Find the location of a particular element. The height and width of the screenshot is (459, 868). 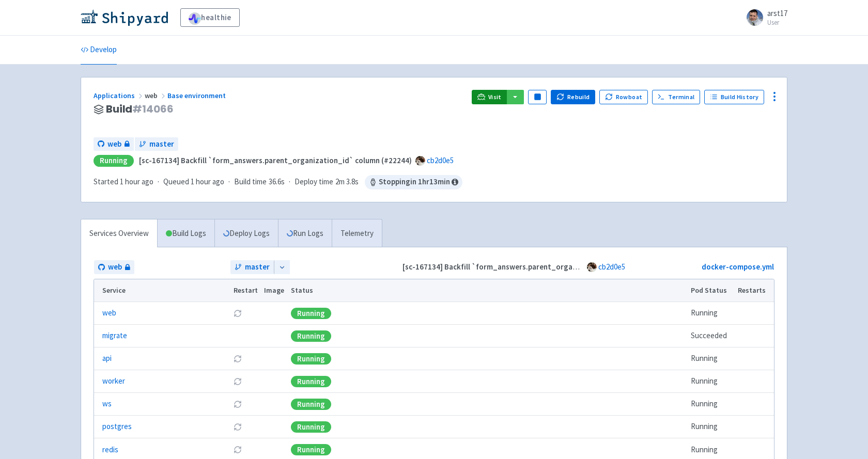

th: Service is located at coordinates (162, 291).